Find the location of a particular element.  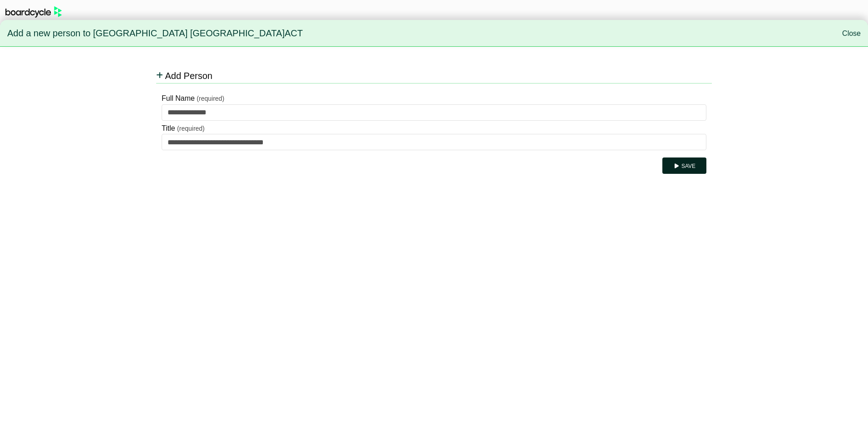

label: Full Name is located at coordinates (178, 99).